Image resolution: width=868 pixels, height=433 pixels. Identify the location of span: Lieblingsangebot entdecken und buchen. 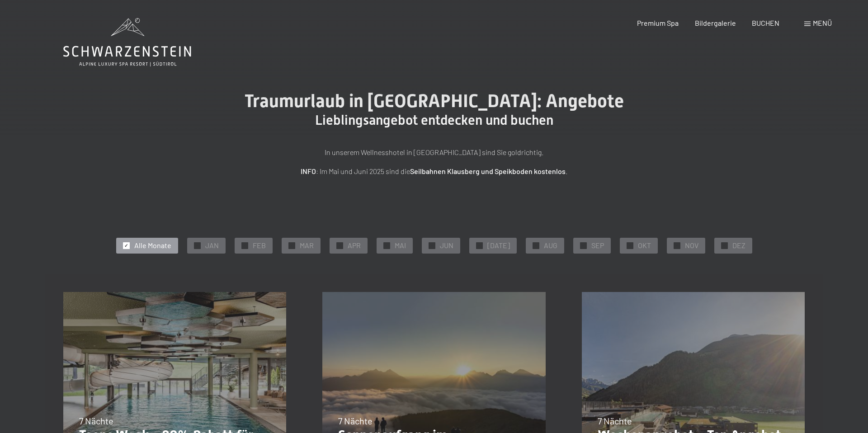
(434, 120).